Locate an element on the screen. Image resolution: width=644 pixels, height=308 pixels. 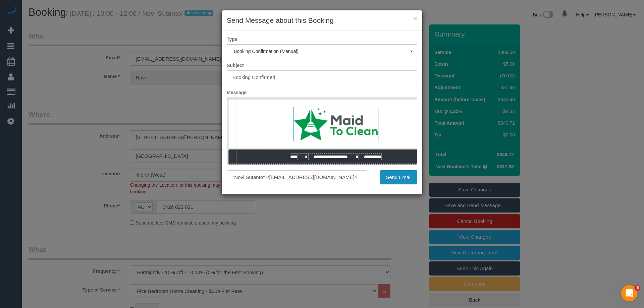
span: 6 is located at coordinates (637, 288).